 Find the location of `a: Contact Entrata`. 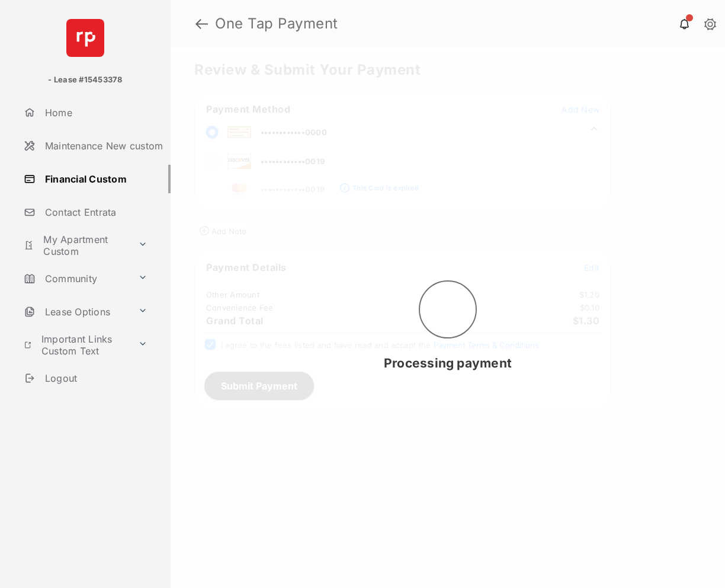

a: Contact Entrata is located at coordinates (95, 212).